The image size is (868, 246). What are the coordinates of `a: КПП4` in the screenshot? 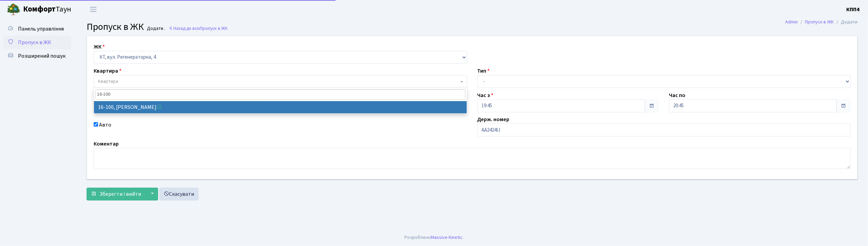 It's located at (853, 10).